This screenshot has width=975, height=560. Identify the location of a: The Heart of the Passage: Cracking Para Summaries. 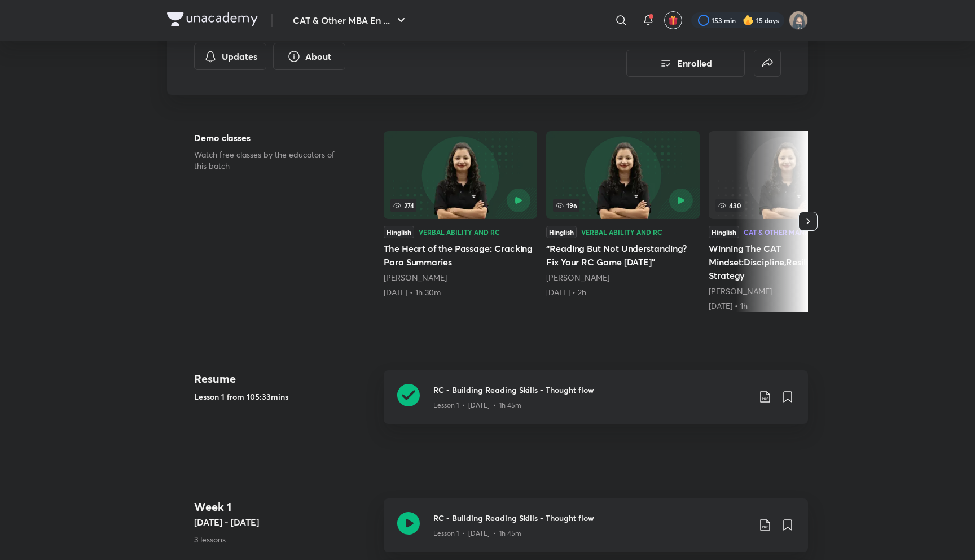
(460, 215).